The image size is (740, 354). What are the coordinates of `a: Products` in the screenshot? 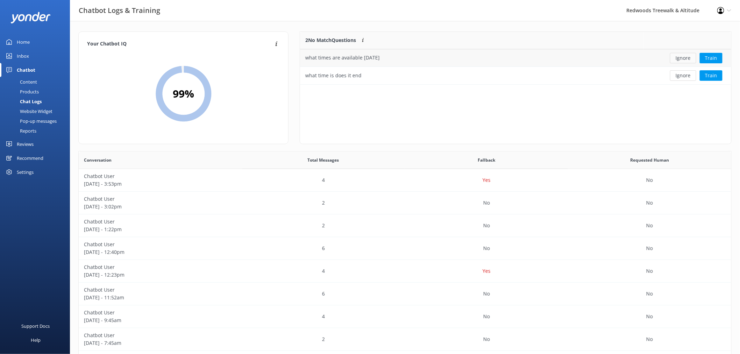 It's located at (37, 92).